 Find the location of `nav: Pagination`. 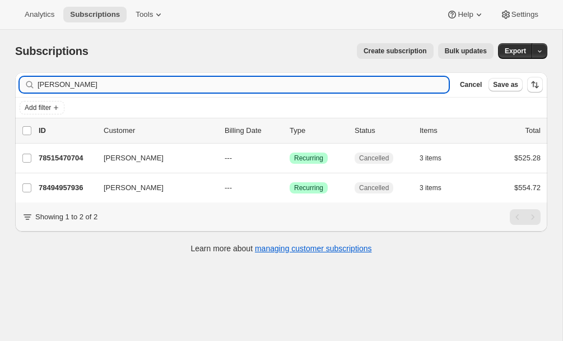

nav: Pagination is located at coordinates (525, 217).